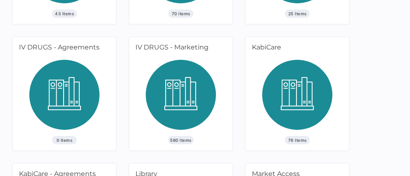 The width and height of the screenshot is (410, 176). What do you see at coordinates (297, 94) in the screenshot?
I see `a: KabiCare76 Items` at bounding box center [297, 94].